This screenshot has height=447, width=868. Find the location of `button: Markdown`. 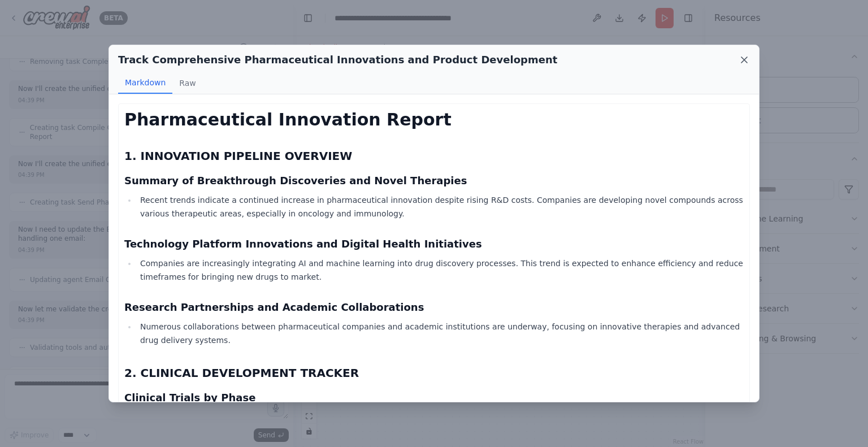

button: Markdown is located at coordinates (145, 83).